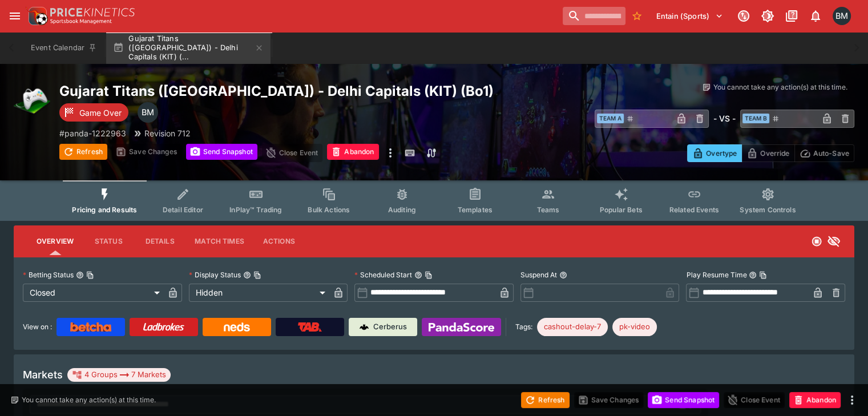 The height and width of the screenshot is (416, 868). What do you see at coordinates (36, 16) in the screenshot?
I see `img: PriceKinetics Logo` at bounding box center [36, 16].